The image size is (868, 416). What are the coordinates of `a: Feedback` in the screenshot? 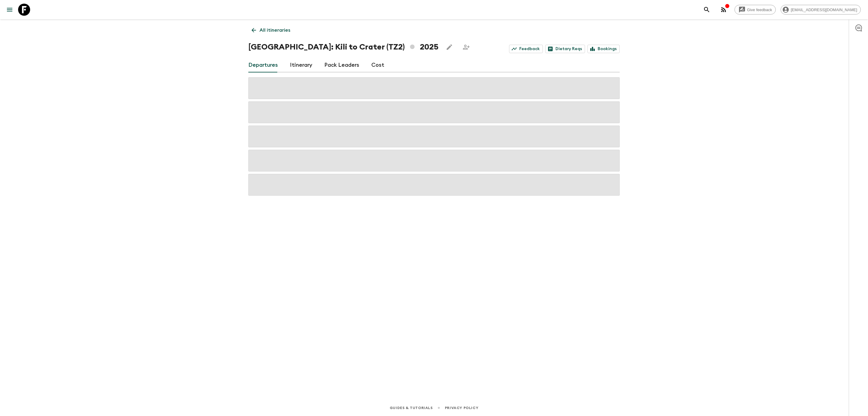 It's located at (526, 49).